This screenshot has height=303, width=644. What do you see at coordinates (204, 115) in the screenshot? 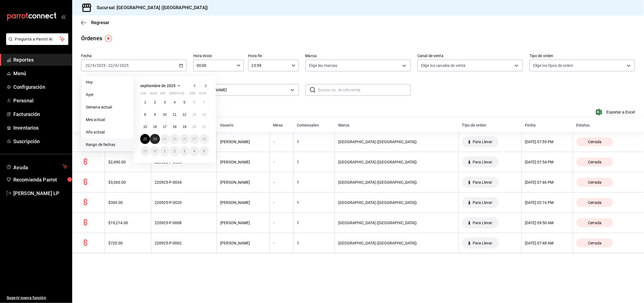
I see `button: 14 de septiembre de 2025` at bounding box center [204, 115].